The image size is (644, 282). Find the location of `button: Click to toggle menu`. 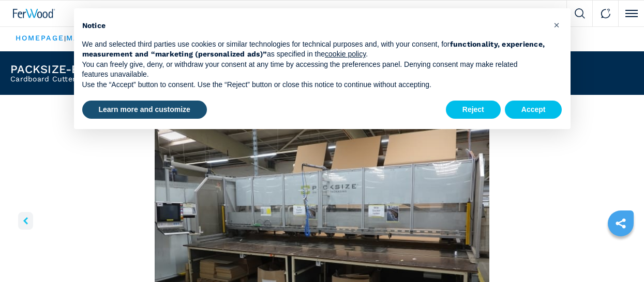

button: Click to toggle menu is located at coordinates (631, 13).